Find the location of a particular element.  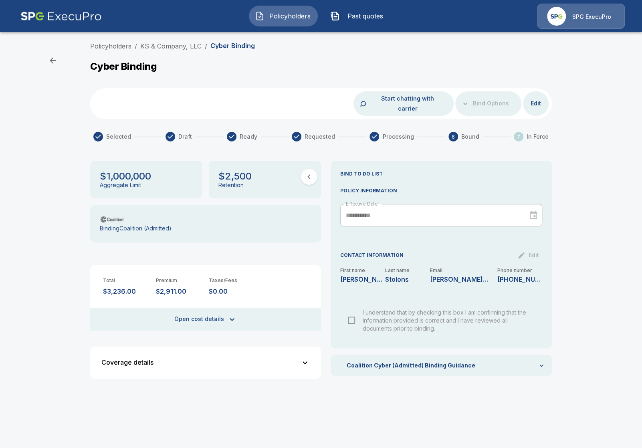

p: Kimberly is located at coordinates (363, 279).